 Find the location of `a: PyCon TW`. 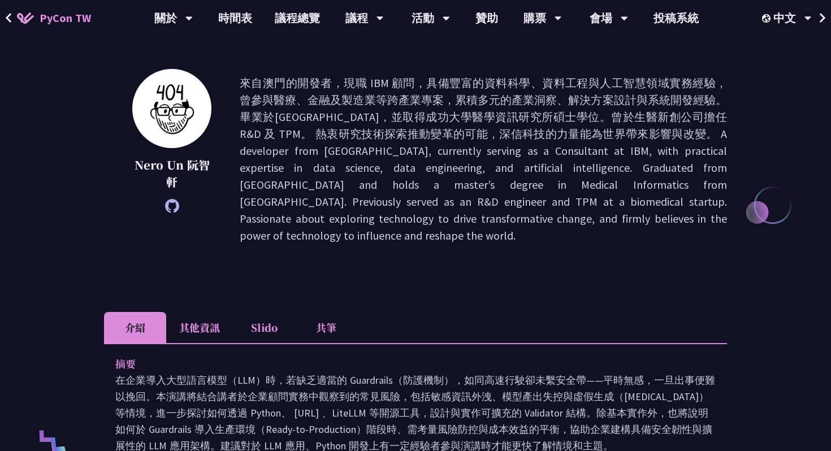

a: PyCon TW is located at coordinates (54, 18).